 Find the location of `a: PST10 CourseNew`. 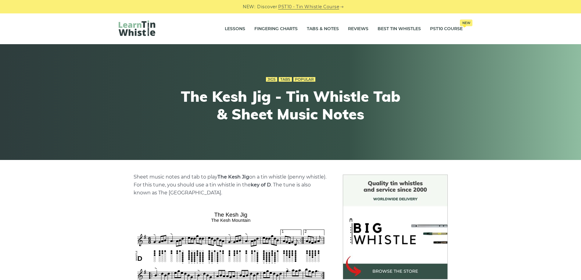

a: PST10 CourseNew is located at coordinates (446, 29).